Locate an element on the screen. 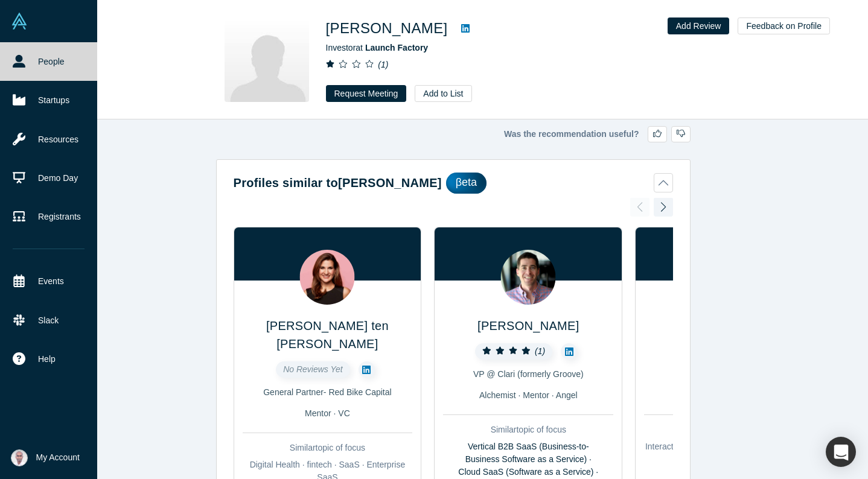 The height and width of the screenshot is (479, 868). div: VC is located at coordinates (729, 395).